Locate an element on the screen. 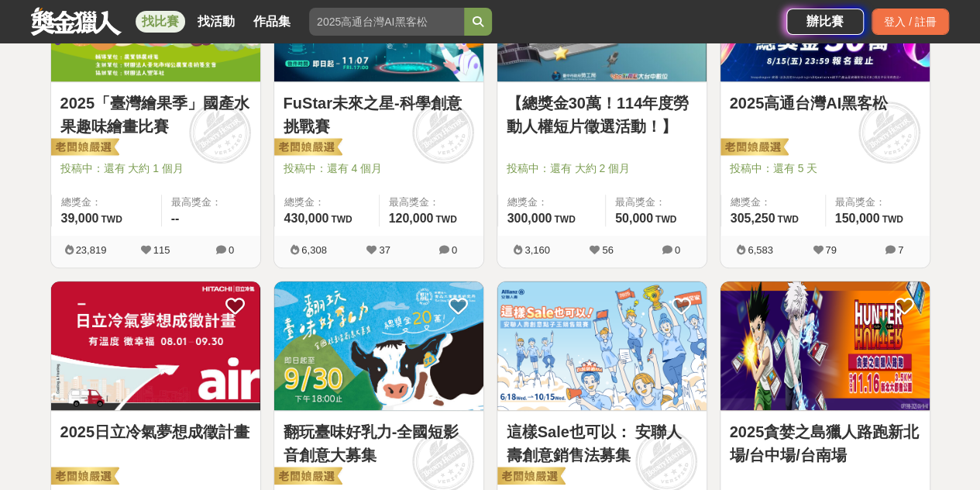 The height and width of the screenshot is (490, 980). a: 翻玩臺味好乳力-全國短影音創意大募集 is located at coordinates (378, 443).